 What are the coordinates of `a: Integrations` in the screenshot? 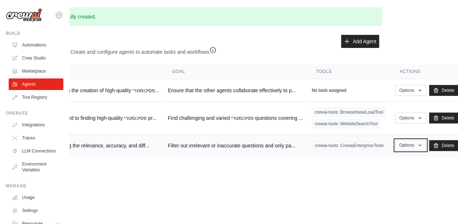 It's located at (36, 125).